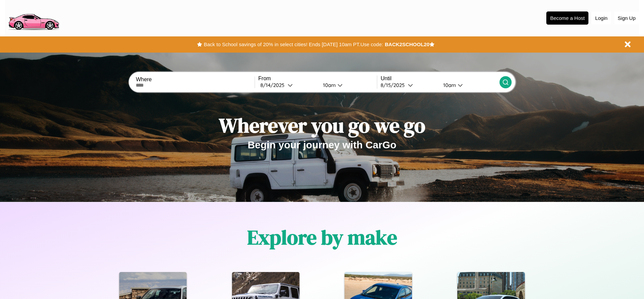  Describe the element at coordinates (394, 85) in the screenshot. I see `div: 8 / 15 / 2025` at that location.